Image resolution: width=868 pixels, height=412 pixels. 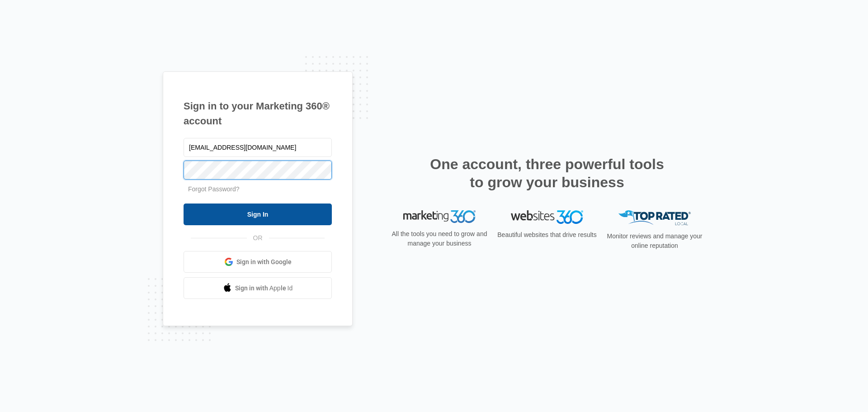 I want to click on h1: Sign in to your Marketing 360® account, so click(x=258, y=113).